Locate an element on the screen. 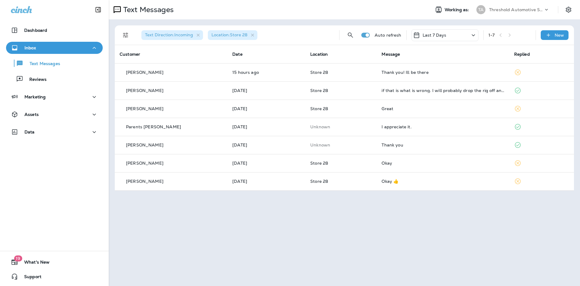 This screenshot has height=286, width=580. div: Thank you is located at coordinates (443, 145).